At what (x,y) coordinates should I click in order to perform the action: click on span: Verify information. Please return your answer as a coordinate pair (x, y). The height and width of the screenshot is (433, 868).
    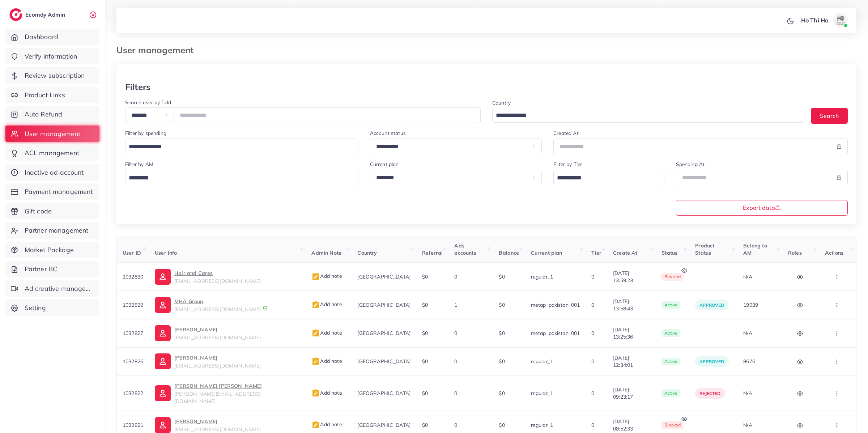
    Looking at the image, I should click on (51, 56).